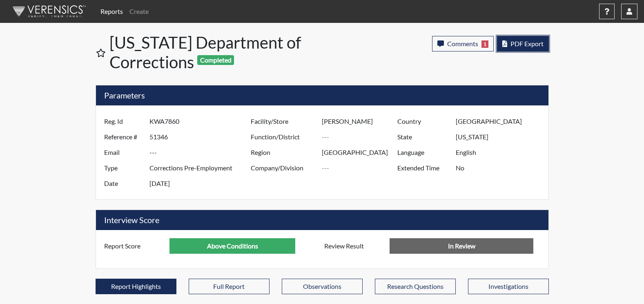 The height and width of the screenshot is (304, 644). Describe the element at coordinates (123, 168) in the screenshot. I see `label: Type` at that location.